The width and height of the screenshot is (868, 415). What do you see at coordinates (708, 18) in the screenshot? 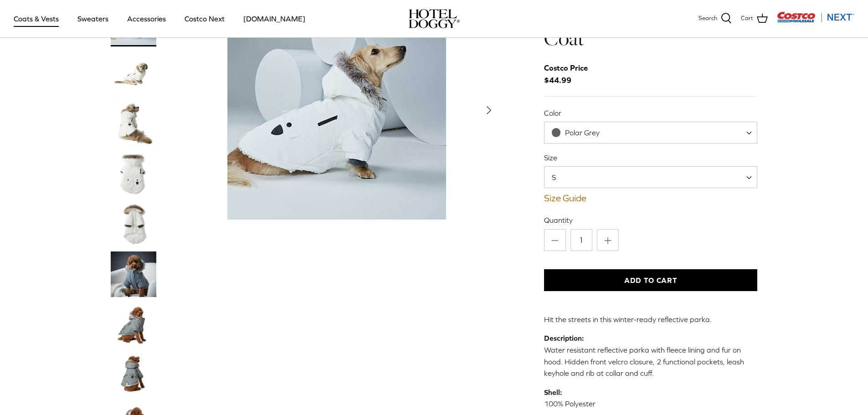
I see `span: Search` at bounding box center [708, 18].